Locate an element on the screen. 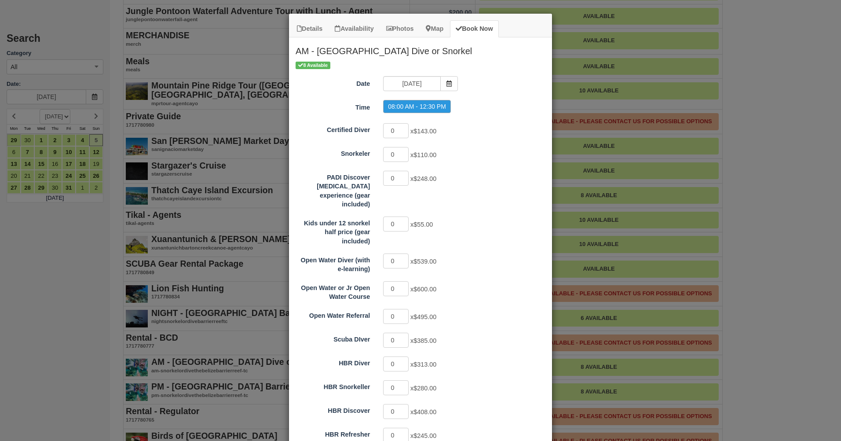 This screenshot has height=441, width=841. label: Kids under 12 snorkel half price (gear included) is located at coordinates (333, 231).